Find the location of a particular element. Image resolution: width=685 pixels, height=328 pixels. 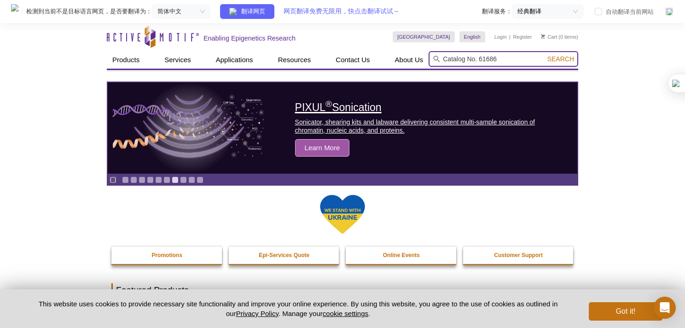

a: Products is located at coordinates (126, 60).